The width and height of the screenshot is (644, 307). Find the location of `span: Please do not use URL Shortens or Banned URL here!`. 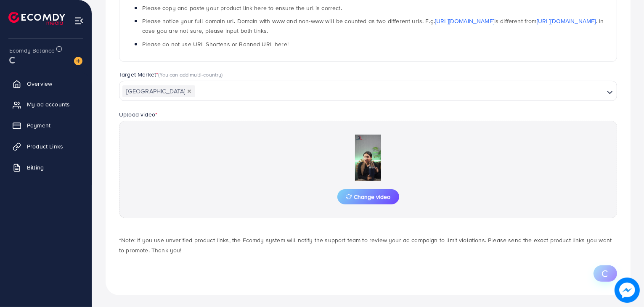

span: Please do not use URL Shortens or Banned URL here! is located at coordinates (215, 44).